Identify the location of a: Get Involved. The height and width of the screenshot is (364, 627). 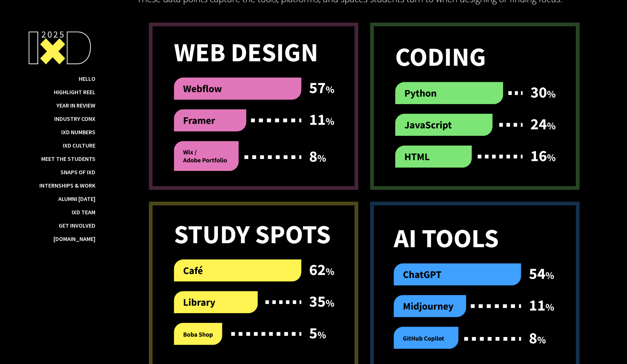
(77, 225).